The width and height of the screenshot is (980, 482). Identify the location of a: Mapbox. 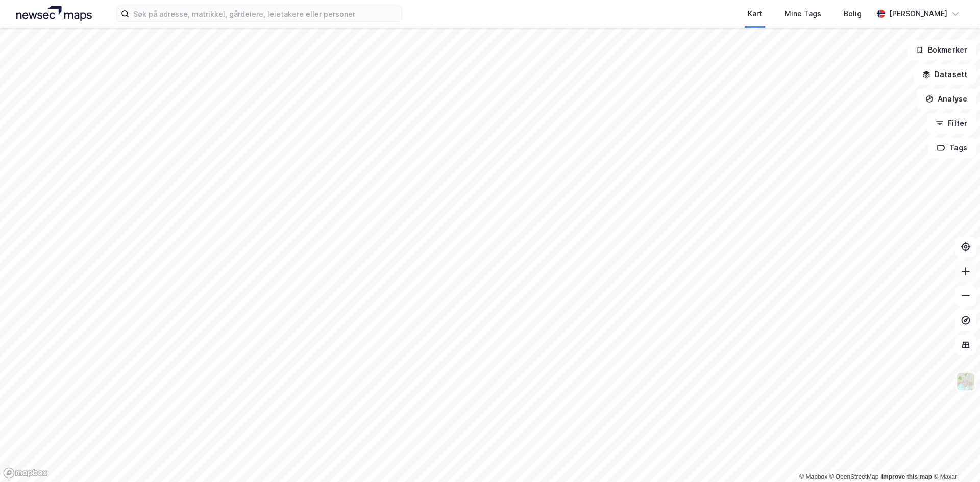
(813, 477).